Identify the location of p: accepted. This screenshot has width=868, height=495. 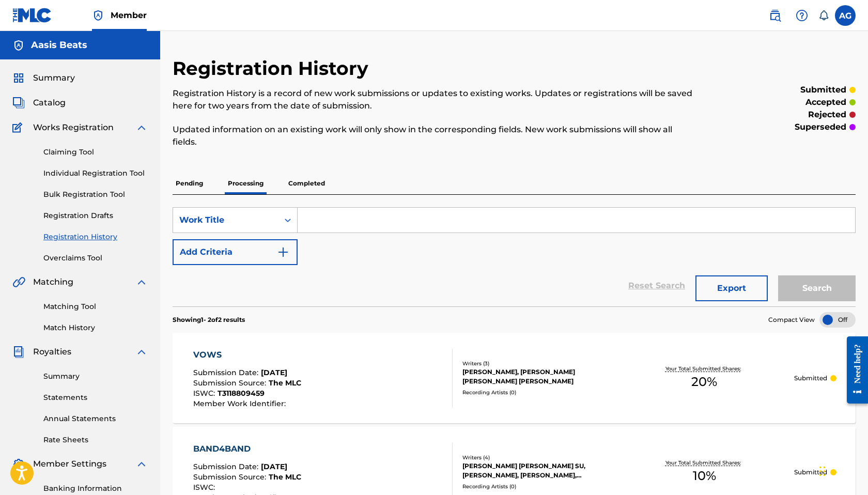
(825, 103).